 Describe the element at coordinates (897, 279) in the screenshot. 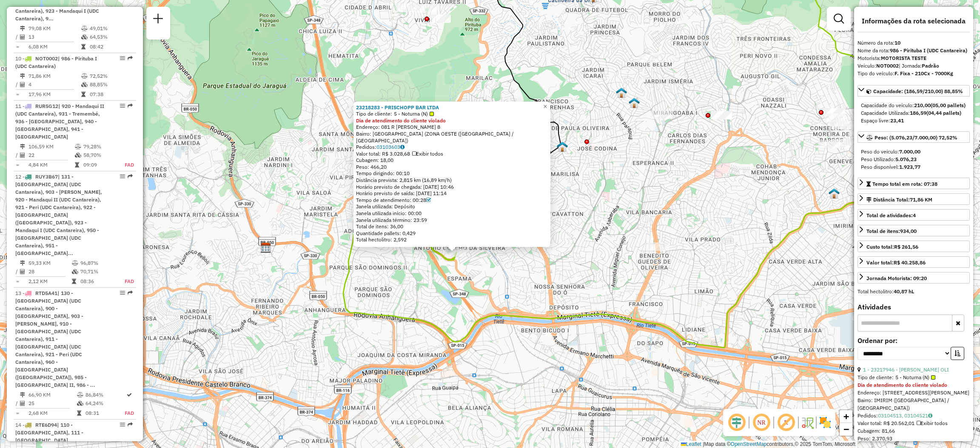

I see `div: Jornada Motorista: 09:20` at that location.